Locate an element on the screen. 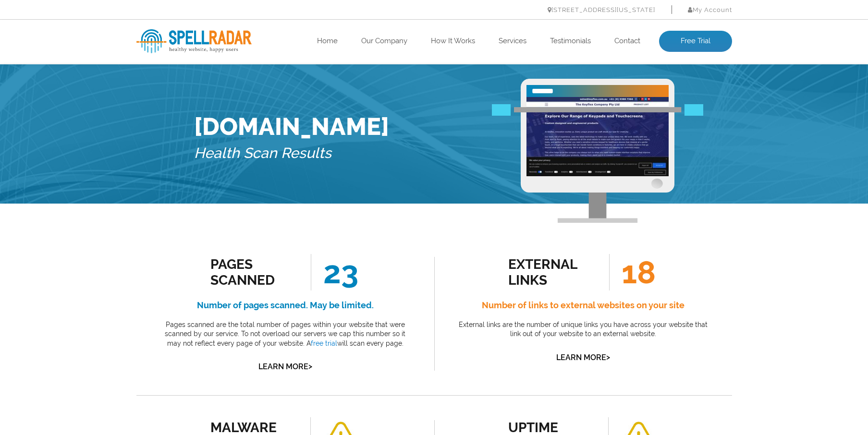 This screenshot has height=435, width=868. a: free trial is located at coordinates (324, 344).